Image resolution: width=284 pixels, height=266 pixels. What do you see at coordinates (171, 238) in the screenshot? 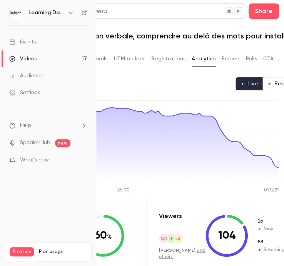
I see `span: FF` at bounding box center [171, 238].